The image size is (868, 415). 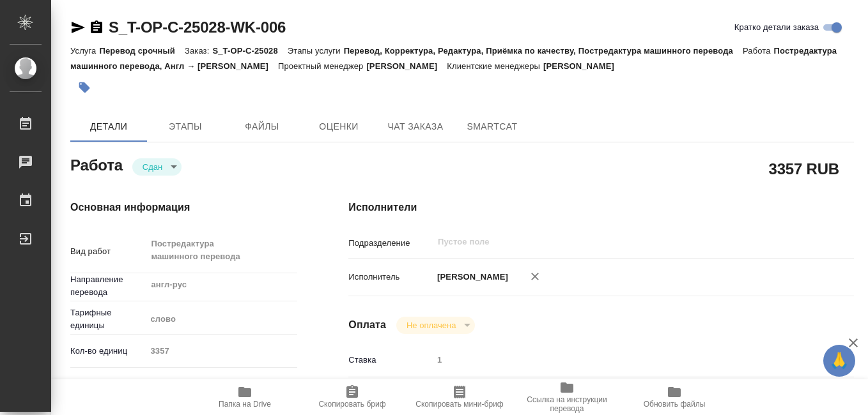 I want to click on button: Скопировать бриф, so click(x=353, y=397).